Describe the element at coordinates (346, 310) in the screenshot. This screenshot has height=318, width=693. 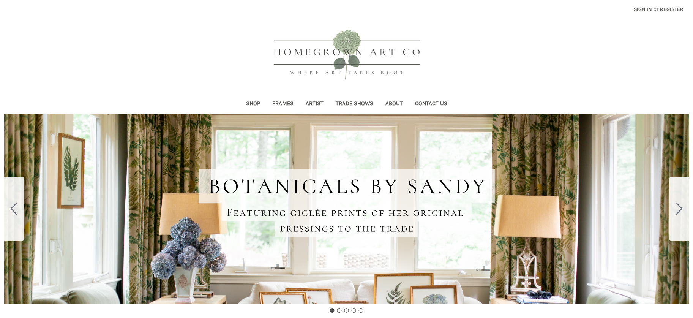
I see `button: Go to slide 3` at that location.